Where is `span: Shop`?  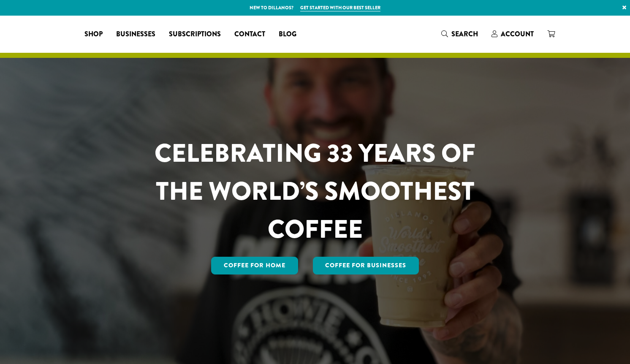 span: Shop is located at coordinates (93, 35).